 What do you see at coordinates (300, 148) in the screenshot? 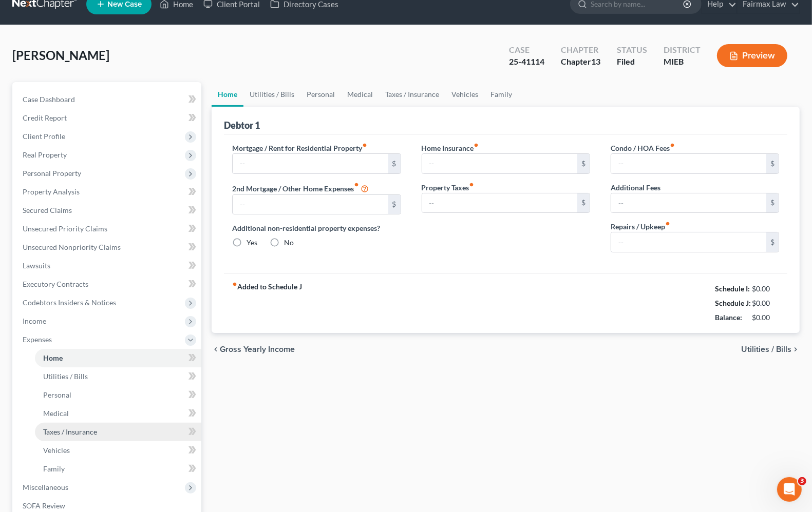
I see `label: Mortgage / Rent for Residential Property` at bounding box center [300, 148].